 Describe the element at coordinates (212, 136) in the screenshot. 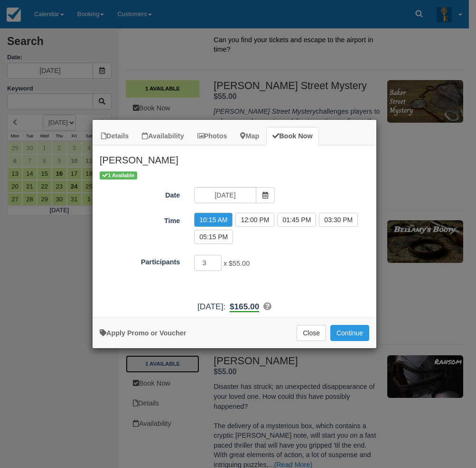

I see `a: Photos` at that location.